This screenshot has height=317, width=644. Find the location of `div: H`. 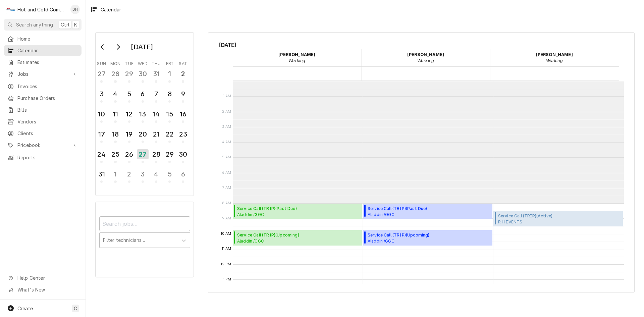

div: H is located at coordinates (11, 10).